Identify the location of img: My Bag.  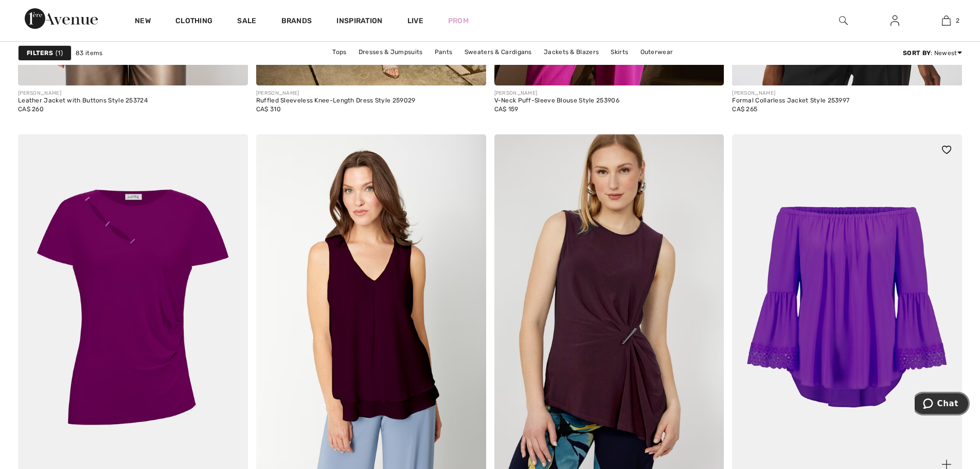
(946, 20).